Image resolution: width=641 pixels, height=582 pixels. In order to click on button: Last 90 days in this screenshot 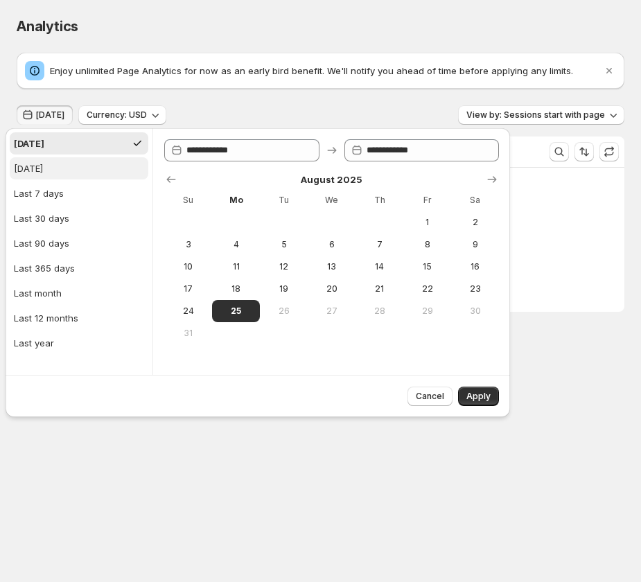, I will do `click(79, 243)`.